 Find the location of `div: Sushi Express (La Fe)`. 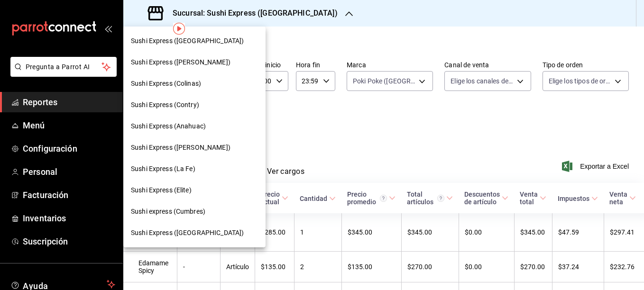

div: Sushi Express (La Fe) is located at coordinates (194, 169).